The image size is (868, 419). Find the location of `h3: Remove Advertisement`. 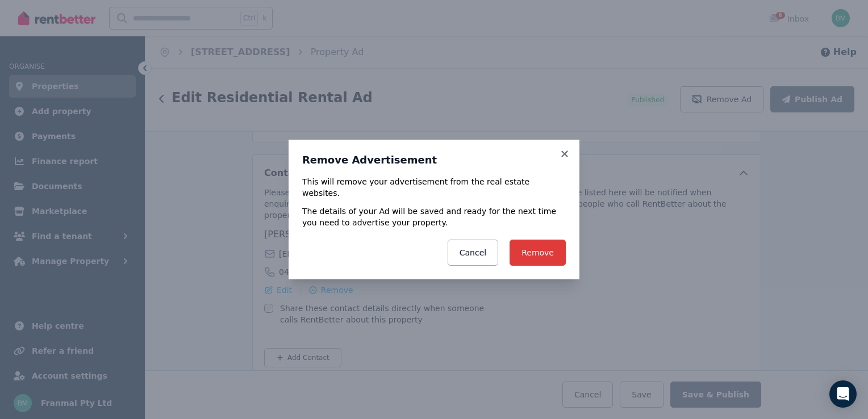

h3: Remove Advertisement is located at coordinates (434, 160).